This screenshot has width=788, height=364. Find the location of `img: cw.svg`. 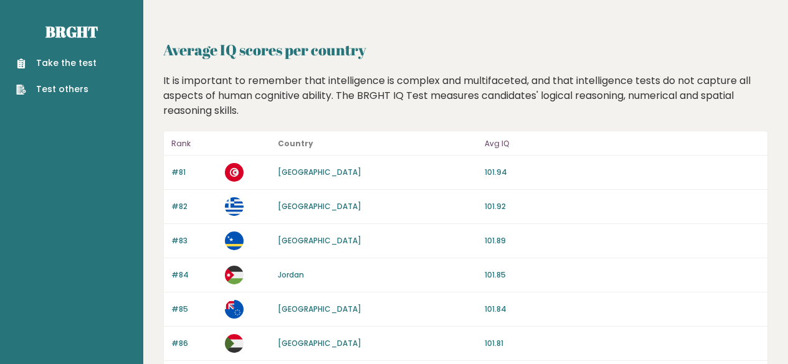

img: cw.svg is located at coordinates (234, 241).